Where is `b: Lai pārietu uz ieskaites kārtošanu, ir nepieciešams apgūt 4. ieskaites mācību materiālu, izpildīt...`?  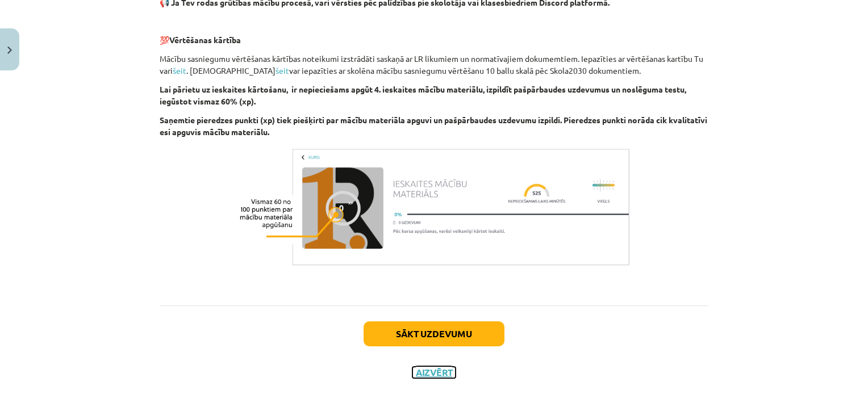
b: Lai pārietu uz ieskaites kārtošanu, ir nepieciešams apgūt 4. ieskaites mācību materiālu, izpildīt... is located at coordinates (423, 95).